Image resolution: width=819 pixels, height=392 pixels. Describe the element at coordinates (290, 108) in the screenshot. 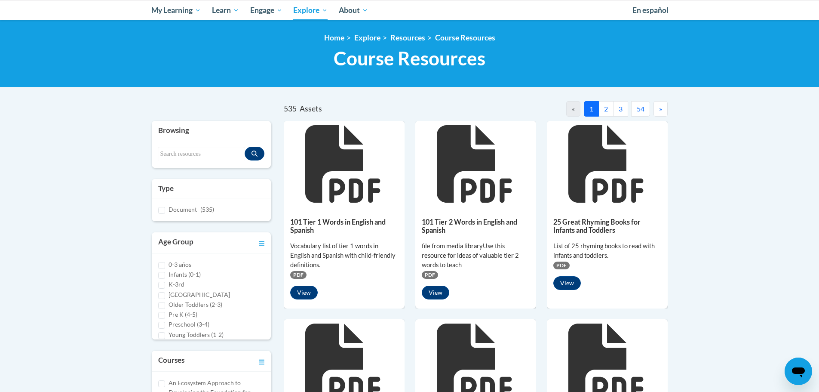

I see `span: 535` at that location.